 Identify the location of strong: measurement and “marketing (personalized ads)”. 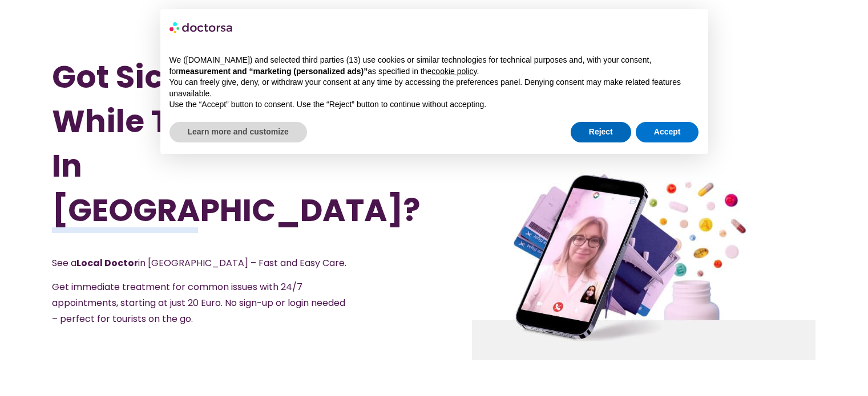
(273, 71).